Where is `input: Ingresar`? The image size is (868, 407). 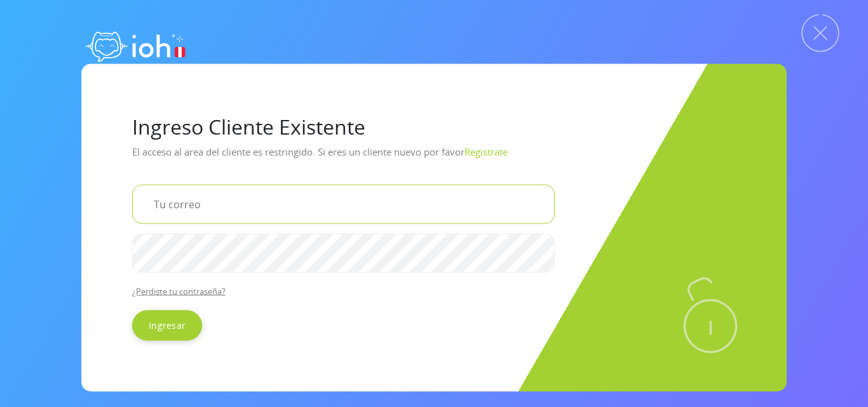
input: Ingresar is located at coordinates (167, 325).